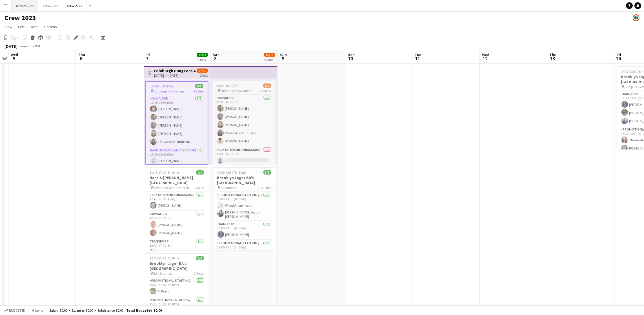 Image resolution: width=644 pixels, height=315 pixels. What do you see at coordinates (200, 258) in the screenshot?
I see `span: 3/3` at bounding box center [200, 258].